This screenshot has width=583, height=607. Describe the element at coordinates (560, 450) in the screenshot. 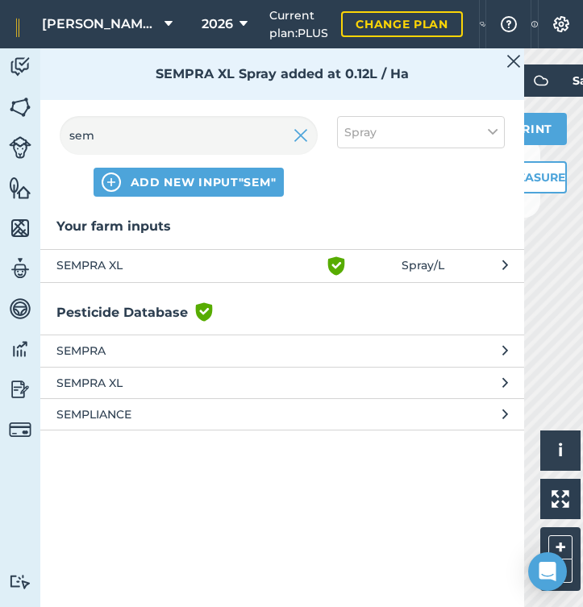

I see `span: i` at that location.